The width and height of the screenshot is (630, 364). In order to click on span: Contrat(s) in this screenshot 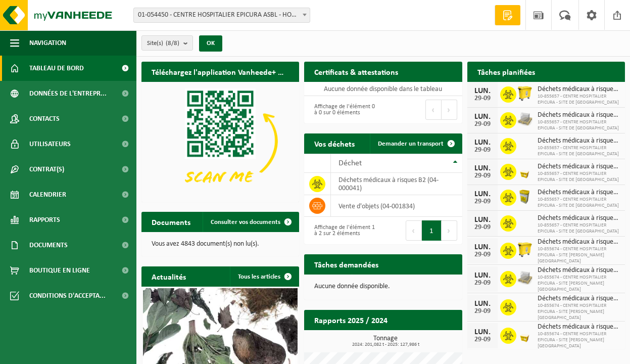, I will do `click(46, 169)`.